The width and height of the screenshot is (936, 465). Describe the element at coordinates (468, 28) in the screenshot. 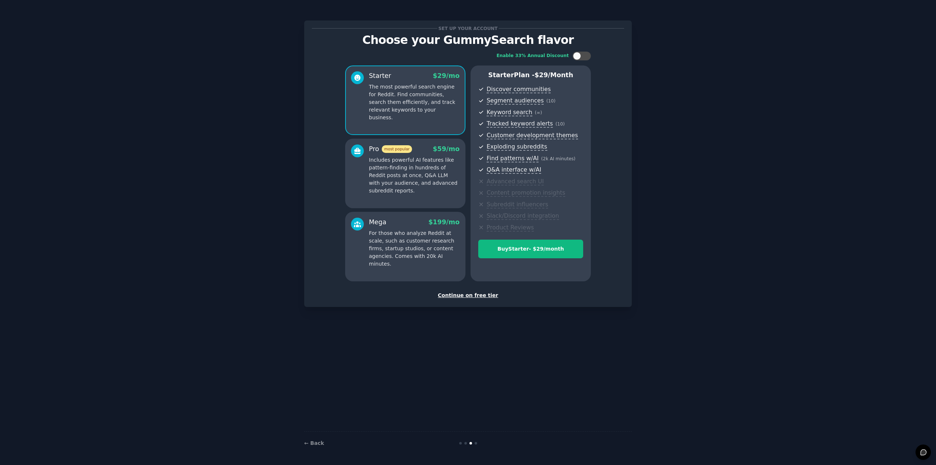

I see `span: Set up your account` at that location.